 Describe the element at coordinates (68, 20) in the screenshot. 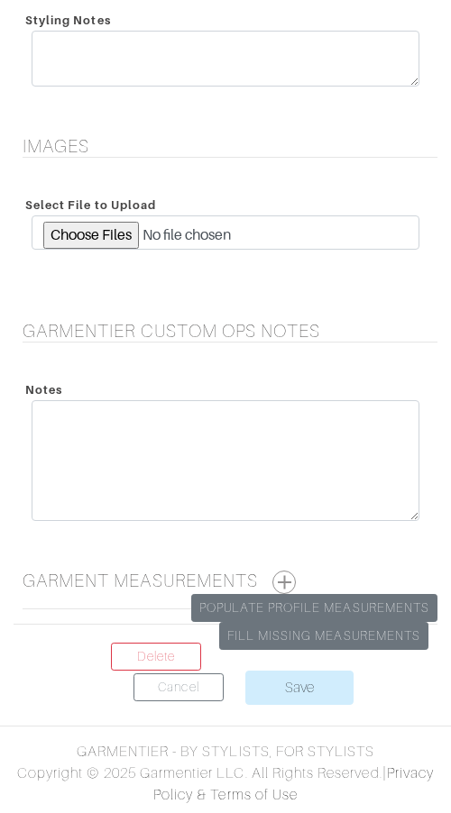

I see `span: Styling Notes` at that location.